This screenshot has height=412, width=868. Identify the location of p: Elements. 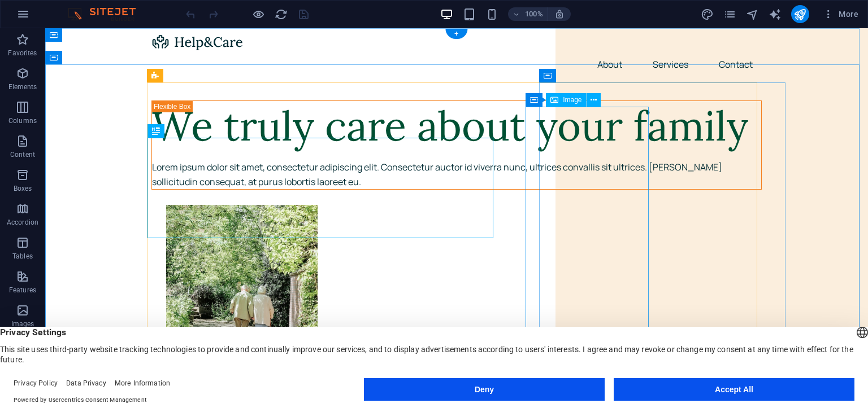
(23, 87).